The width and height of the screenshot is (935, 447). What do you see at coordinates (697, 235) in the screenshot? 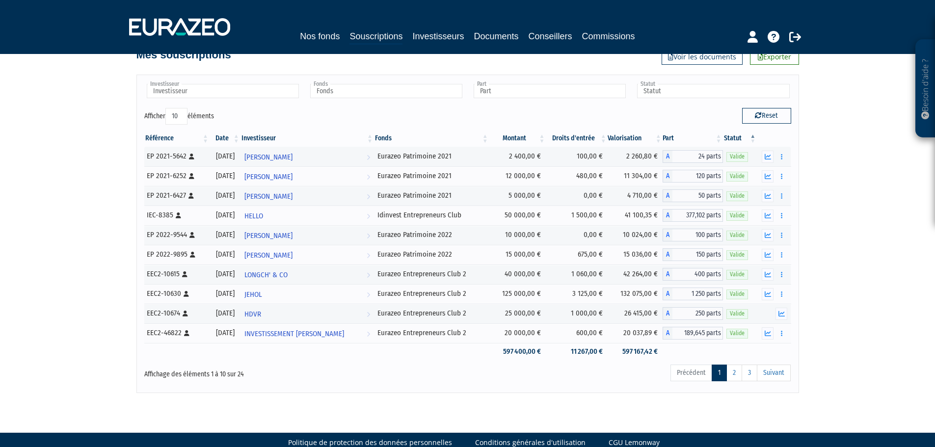
I see `span: 100 parts` at bounding box center [697, 235].